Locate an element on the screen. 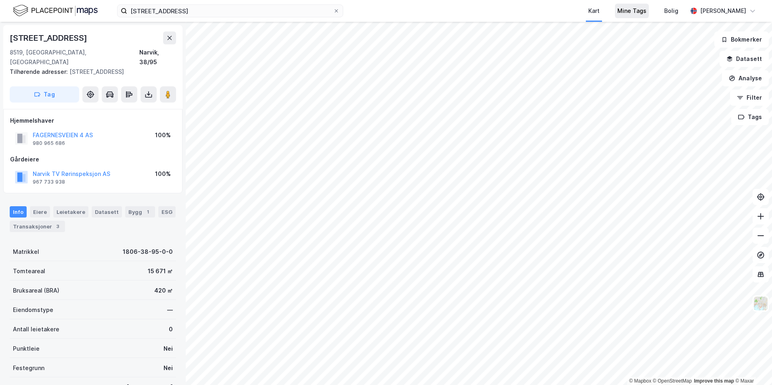  div: Bolig is located at coordinates (671, 11).